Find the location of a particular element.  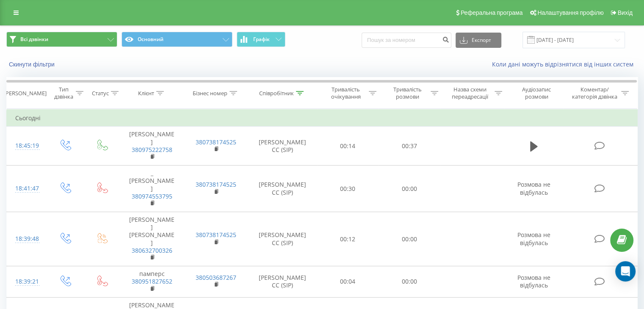

a: 380974553795 is located at coordinates (152, 196).